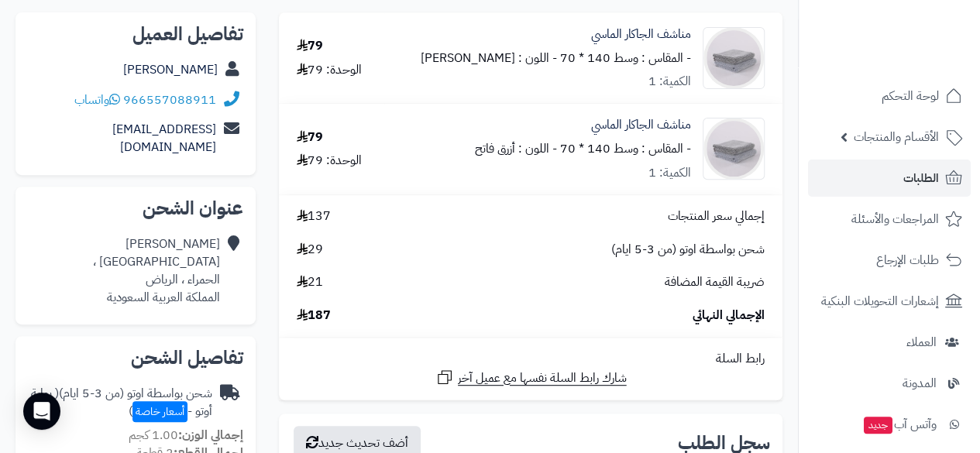 This screenshot has height=453, width=980. What do you see at coordinates (136, 209) in the screenshot?
I see `h2: عنوان الشحن` at bounding box center [136, 209].